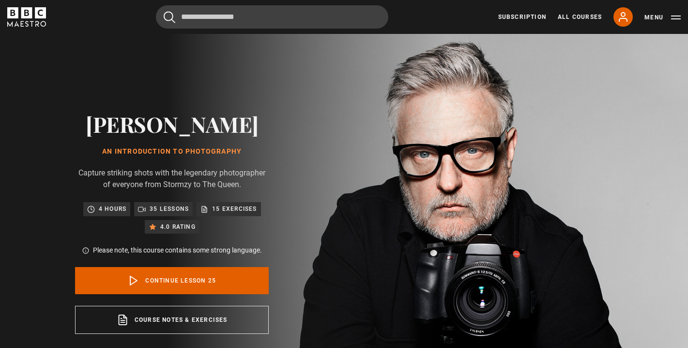  Describe the element at coordinates (172, 152) in the screenshot. I see `h1: An Introduction to Photography` at that location.